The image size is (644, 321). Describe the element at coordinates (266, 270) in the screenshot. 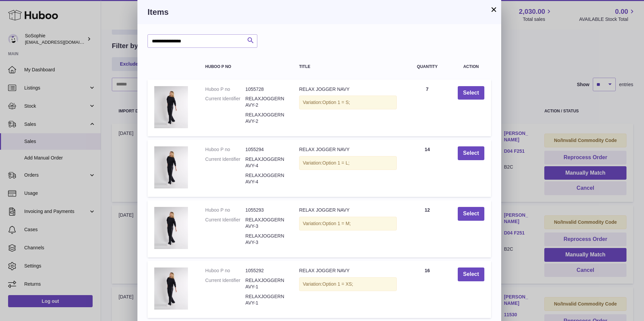

I see `dd: 1055292` at that location.